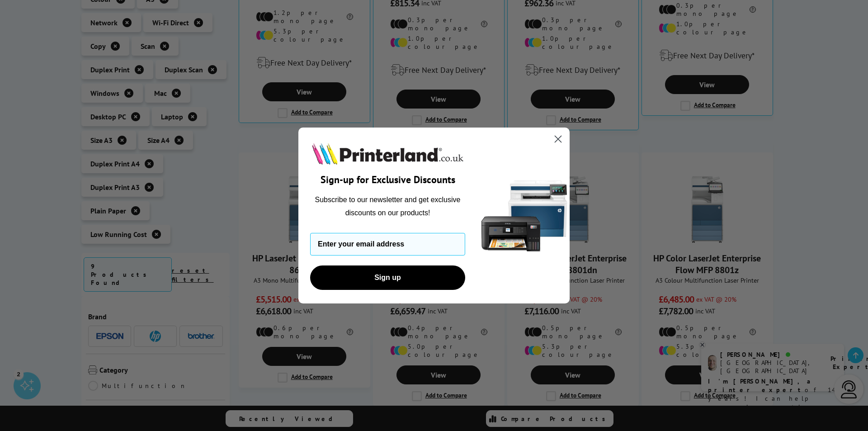 This screenshot has width=868, height=431. I want to click on span: Sign-up for Exclusive Discounts, so click(388, 179).